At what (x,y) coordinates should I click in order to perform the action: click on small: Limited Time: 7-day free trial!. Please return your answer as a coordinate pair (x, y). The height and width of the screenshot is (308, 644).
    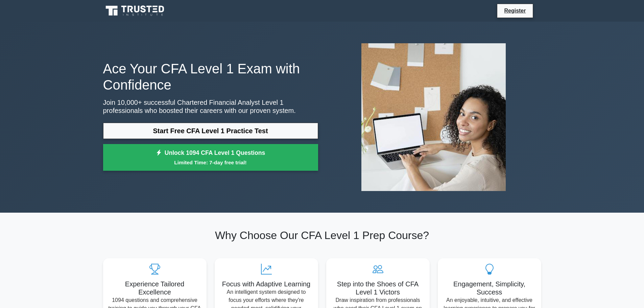
    Looking at the image, I should click on (211, 162).